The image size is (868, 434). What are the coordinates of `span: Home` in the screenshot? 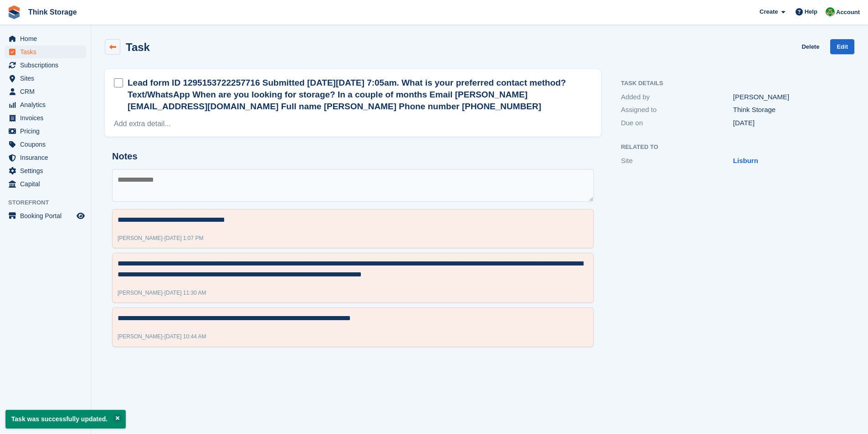 It's located at (47, 38).